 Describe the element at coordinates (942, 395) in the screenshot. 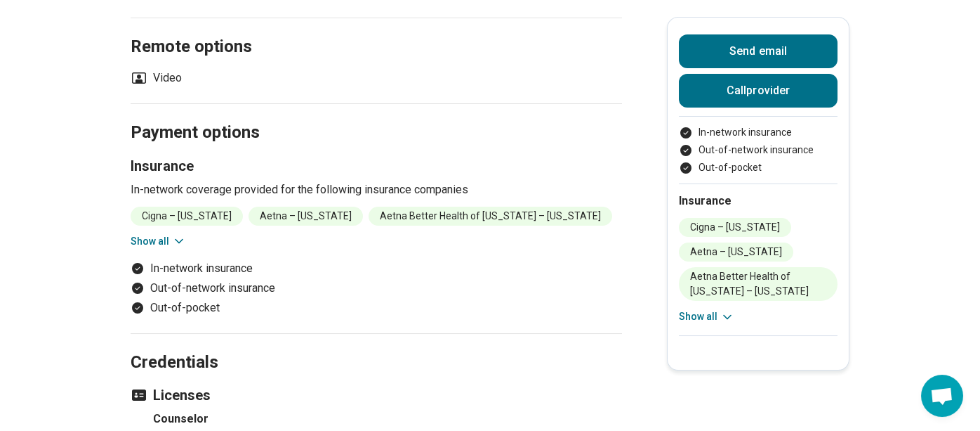

I see `div: Open chat` at that location.